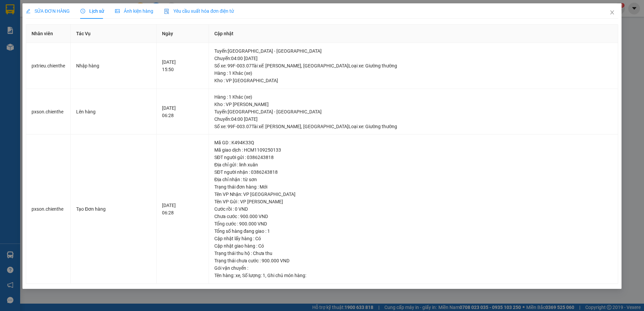 The image size is (644, 311). What do you see at coordinates (199, 11) in the screenshot?
I see `span: Yêu cầu xuất hóa đơn điện tử` at bounding box center [199, 11].